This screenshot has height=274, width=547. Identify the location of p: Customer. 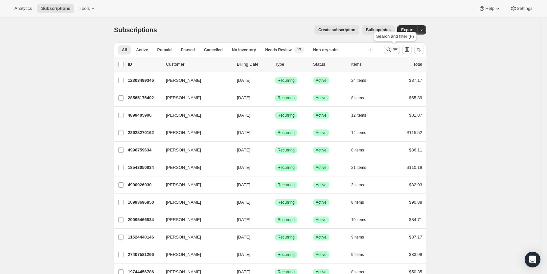
(199, 64).